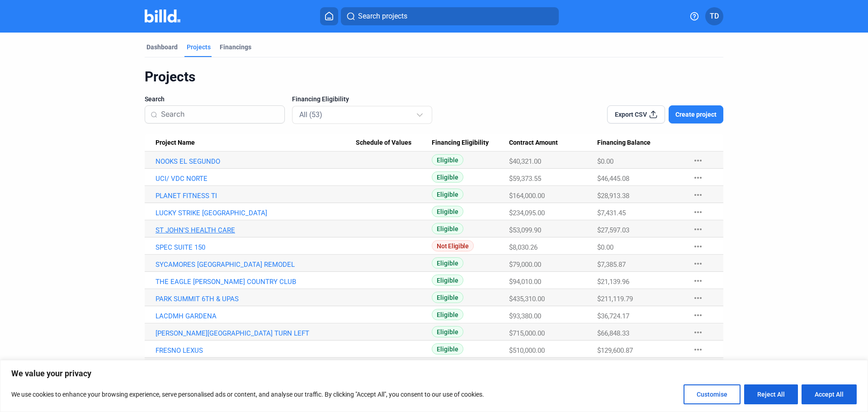 Image resolution: width=868 pixels, height=412 pixels. I want to click on button: Search projects, so click(450, 16).